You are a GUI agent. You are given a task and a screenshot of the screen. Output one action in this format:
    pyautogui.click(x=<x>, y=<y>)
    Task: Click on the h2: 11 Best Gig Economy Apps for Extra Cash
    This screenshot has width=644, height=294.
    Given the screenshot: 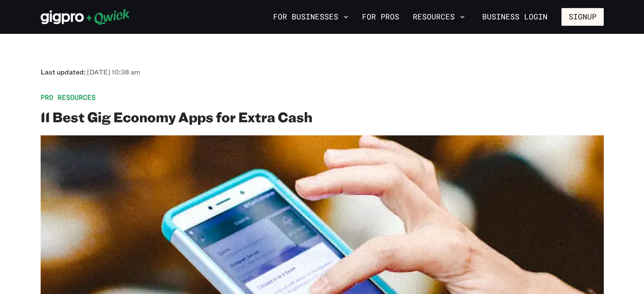 What is the action you would take?
    pyautogui.click(x=322, y=116)
    